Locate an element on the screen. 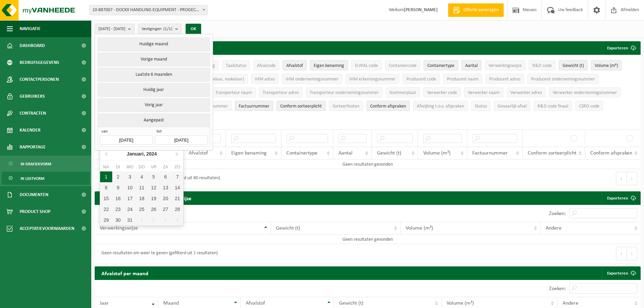 The width and height of the screenshot is (644, 308). button: Previous is located at coordinates (621, 253).